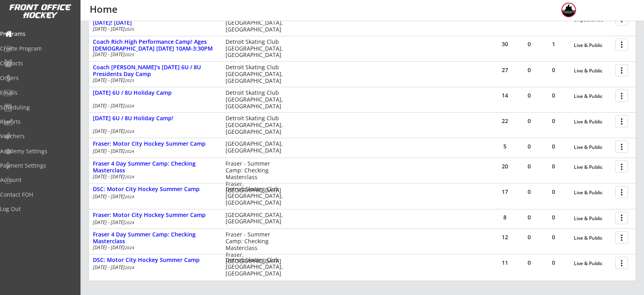  I want to click on div: 8, so click(505, 217).